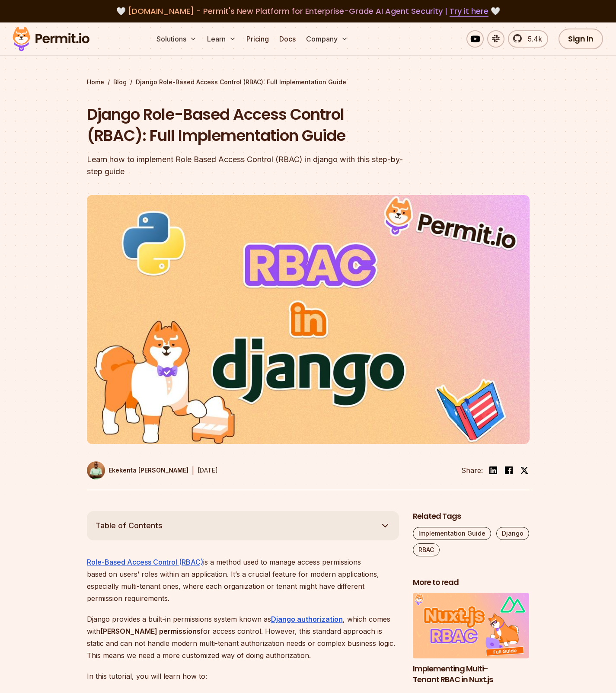 The width and height of the screenshot is (616, 693). What do you see at coordinates (513, 533) in the screenshot?
I see `a: Django` at bounding box center [513, 533].